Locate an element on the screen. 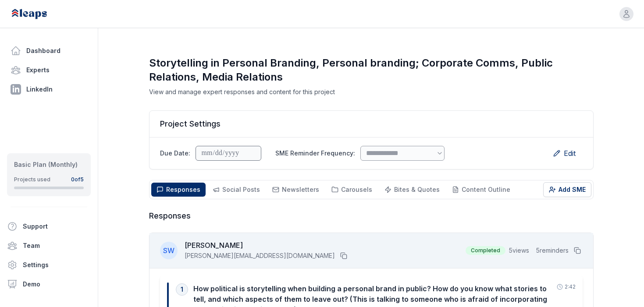  a: Demo is located at coordinates (49, 284).